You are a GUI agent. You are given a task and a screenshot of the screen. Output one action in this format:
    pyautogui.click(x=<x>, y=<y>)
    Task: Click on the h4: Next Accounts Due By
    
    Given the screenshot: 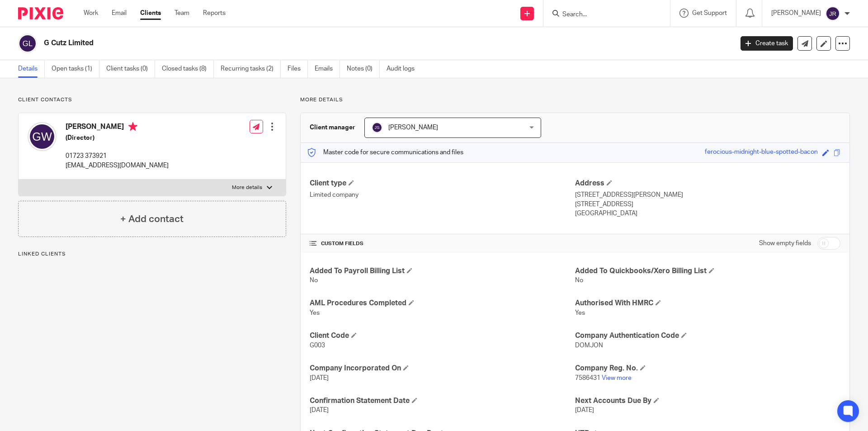 What is the action you would take?
    pyautogui.click(x=707, y=401)
    